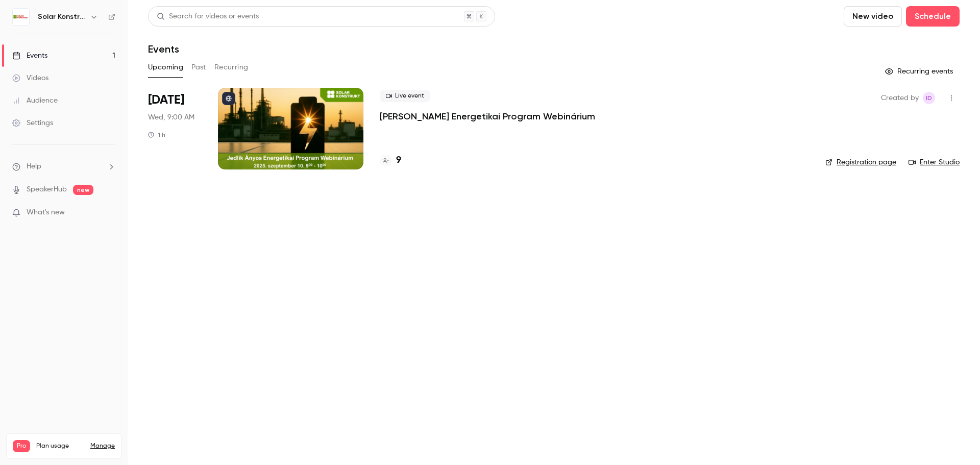  What do you see at coordinates (33, 123) in the screenshot?
I see `div: Settings` at bounding box center [33, 123].